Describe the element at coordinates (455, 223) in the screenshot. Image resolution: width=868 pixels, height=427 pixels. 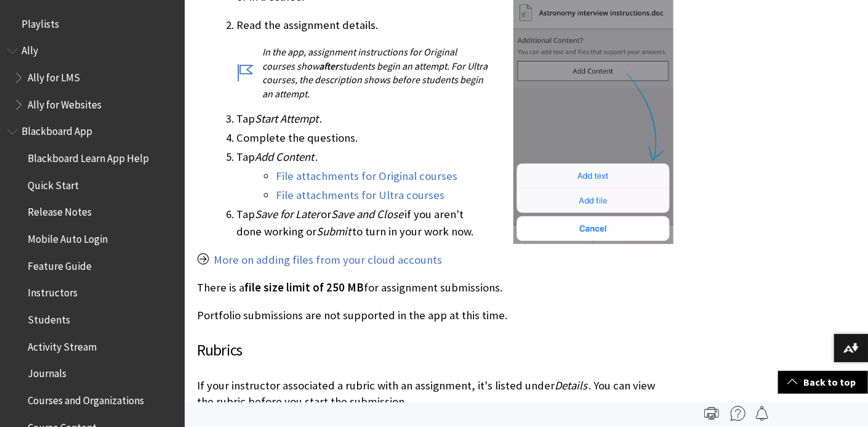
I see `li: Tap or if you aren't done working or to turn in your work now.` at that location.